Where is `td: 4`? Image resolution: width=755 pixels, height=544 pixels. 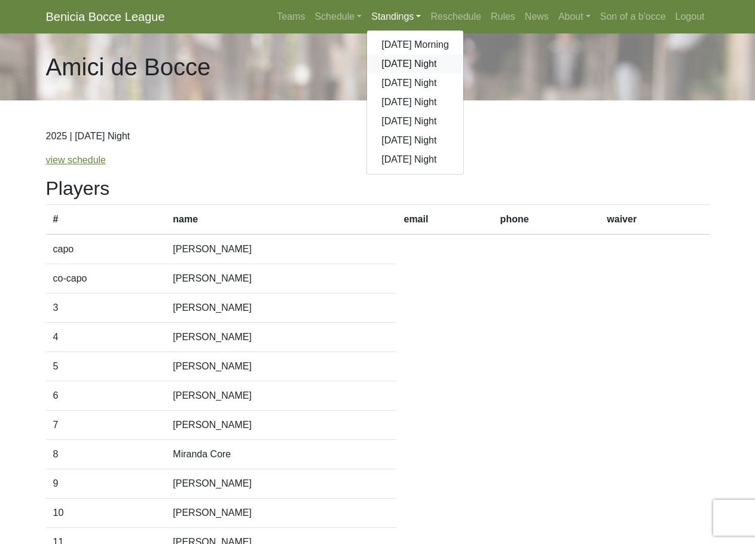
td: 4 is located at coordinates (106, 337).